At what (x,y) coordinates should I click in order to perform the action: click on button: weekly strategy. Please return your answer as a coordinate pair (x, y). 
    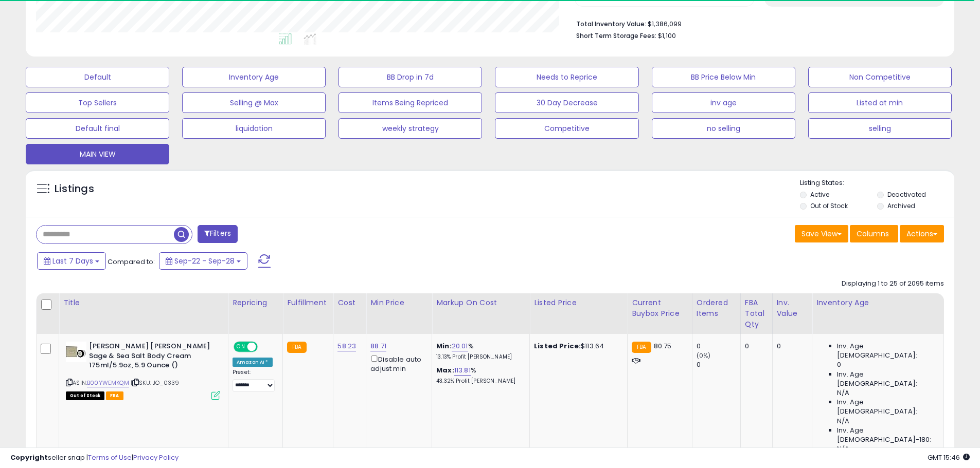
    Looking at the image, I should click on (410, 128).